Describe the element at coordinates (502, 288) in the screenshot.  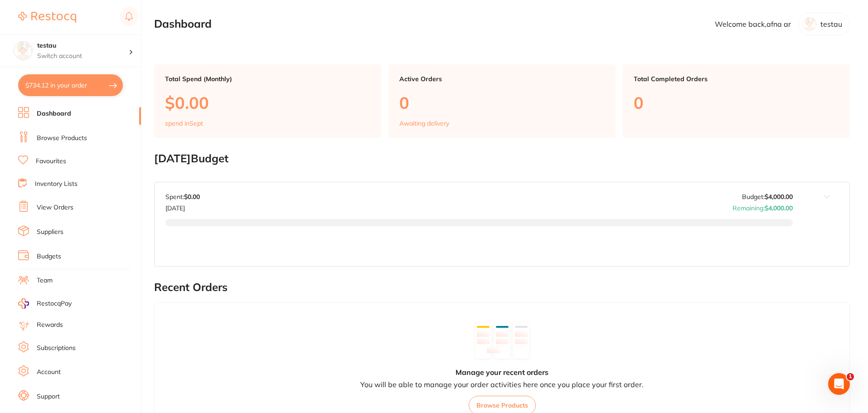
I see `h2: Recent Orders` at that location.